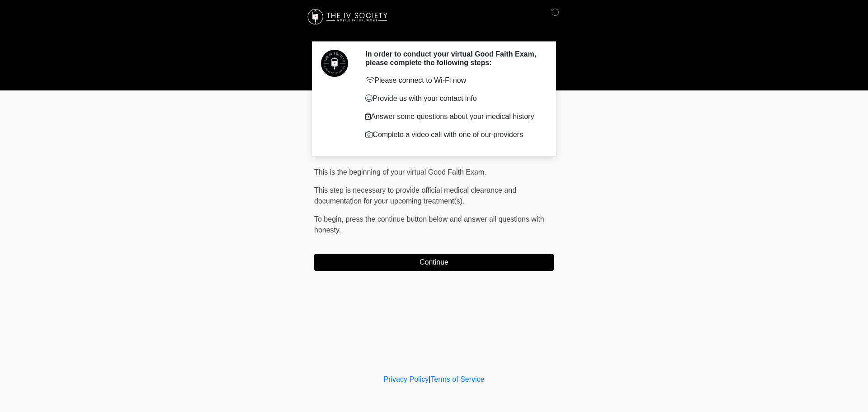 Image resolution: width=868 pixels, height=412 pixels. I want to click on img: Agent Avatar, so click(335, 64).